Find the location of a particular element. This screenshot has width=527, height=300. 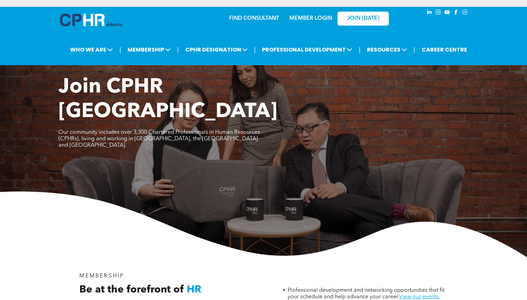

a: linkedin is located at coordinates (429, 13).